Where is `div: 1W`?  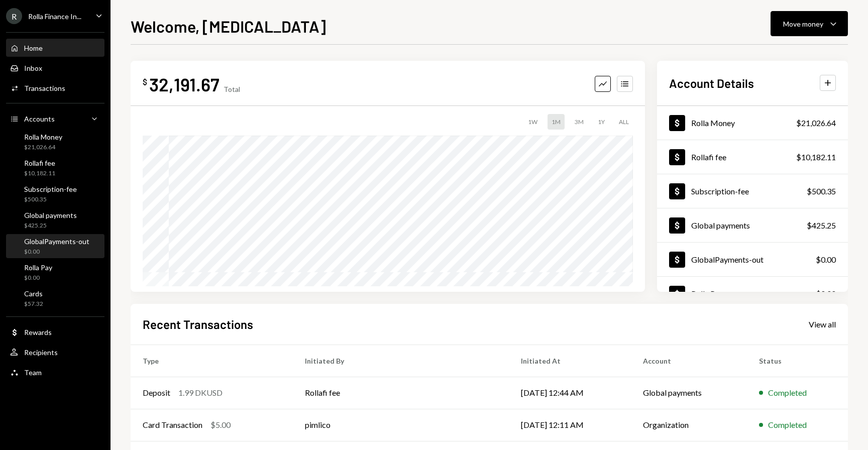
div: 1W is located at coordinates (532, 121).